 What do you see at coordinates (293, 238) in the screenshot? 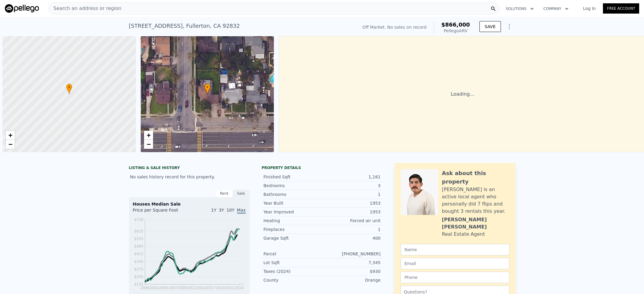
I see `div: Garage Sqft` at bounding box center [293, 238].